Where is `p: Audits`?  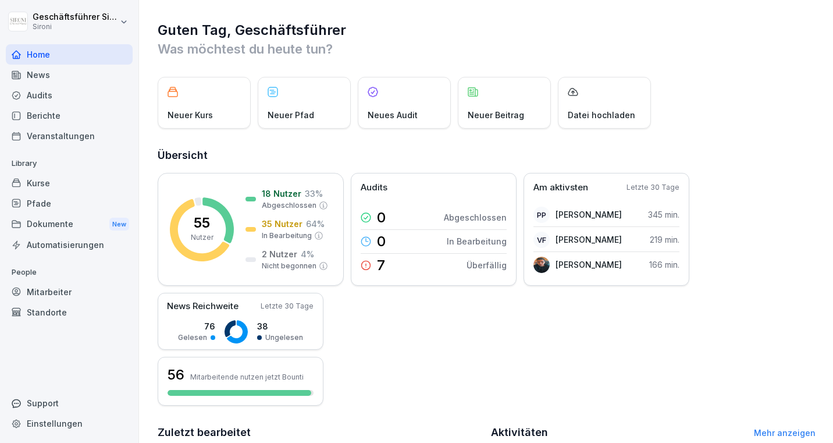 p: Audits is located at coordinates (374, 187).